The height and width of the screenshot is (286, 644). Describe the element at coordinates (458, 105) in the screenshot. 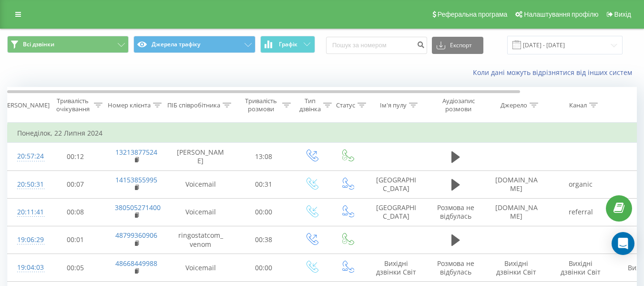

I see `div: Аудіозапис розмови` at that location.